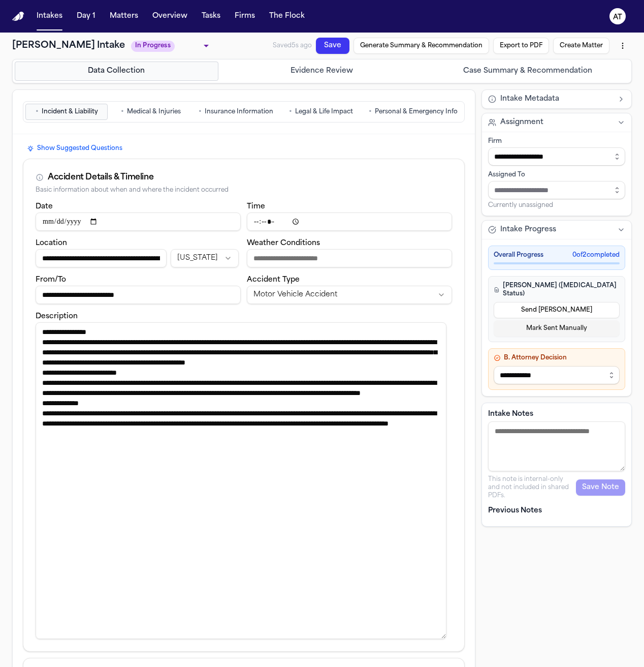 The height and width of the screenshot is (667, 644). What do you see at coordinates (240, 481) in the screenshot?
I see `textarea: Incident description` at bounding box center [240, 481].